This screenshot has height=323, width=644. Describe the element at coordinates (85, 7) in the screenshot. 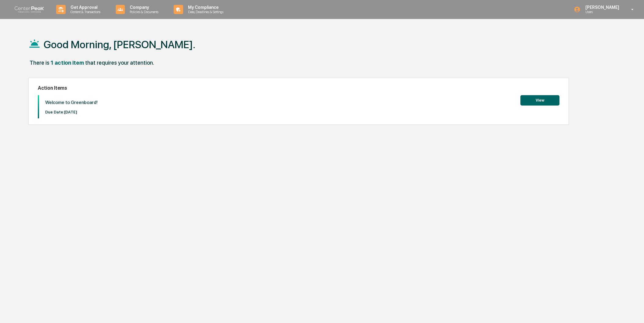

I see `p: Get Approval` at that location.